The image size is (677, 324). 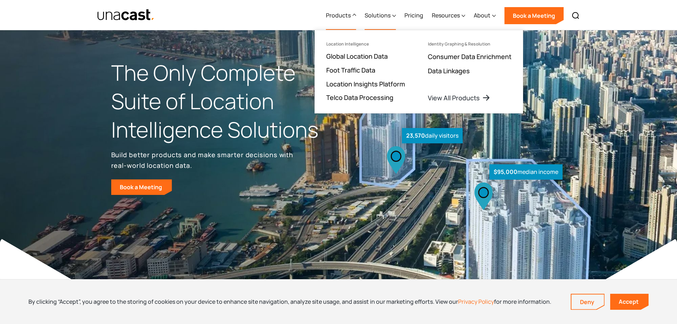 What do you see at coordinates (476, 301) in the screenshot?
I see `a: Privacy Policy` at bounding box center [476, 301].